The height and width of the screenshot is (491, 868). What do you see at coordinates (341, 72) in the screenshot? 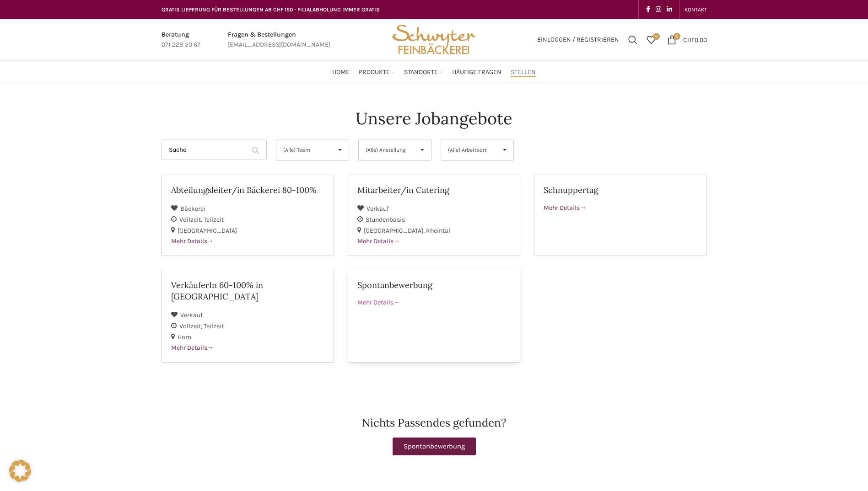
I see `a: Home` at bounding box center [341, 72].